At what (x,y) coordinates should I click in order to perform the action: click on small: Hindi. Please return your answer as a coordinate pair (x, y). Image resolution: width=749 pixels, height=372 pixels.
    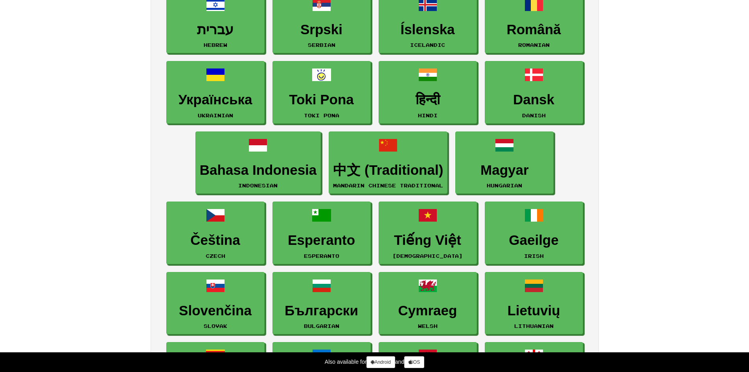
    Looking at the image, I should click on (428, 115).